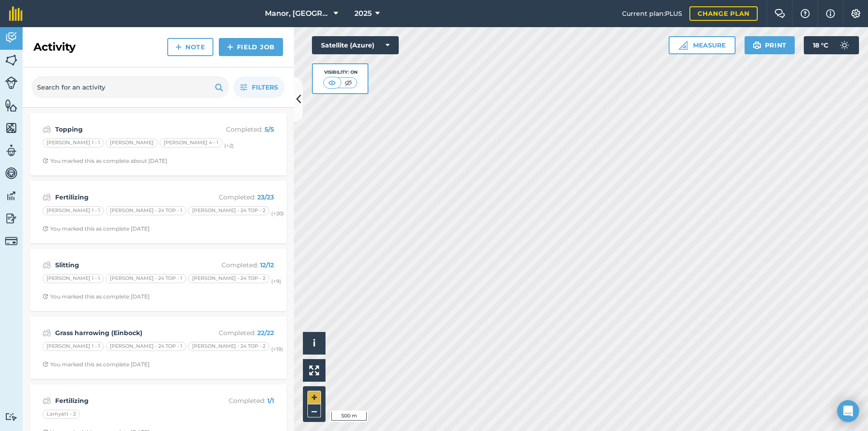  Describe the element at coordinates (723, 14) in the screenshot. I see `a: Change plan` at that location.